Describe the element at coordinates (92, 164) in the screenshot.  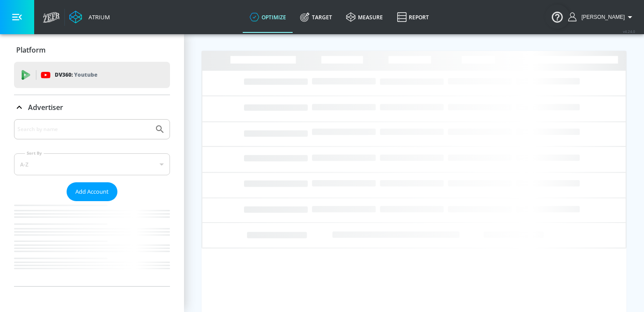
I see `div: A-Z` at that location.